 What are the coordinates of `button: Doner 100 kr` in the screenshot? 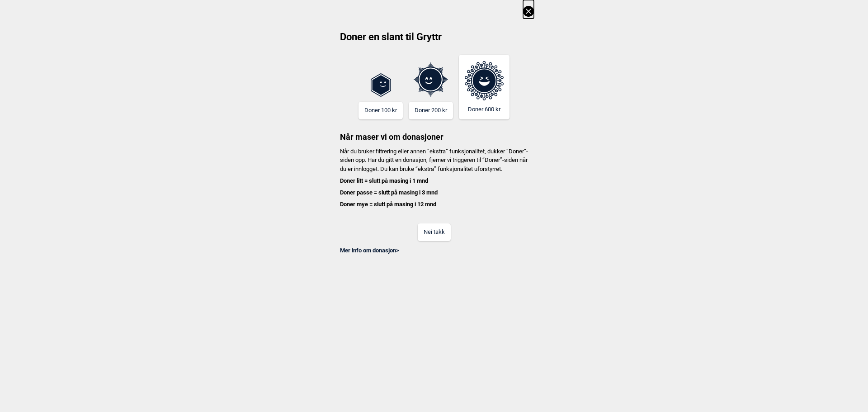 It's located at (381, 110).